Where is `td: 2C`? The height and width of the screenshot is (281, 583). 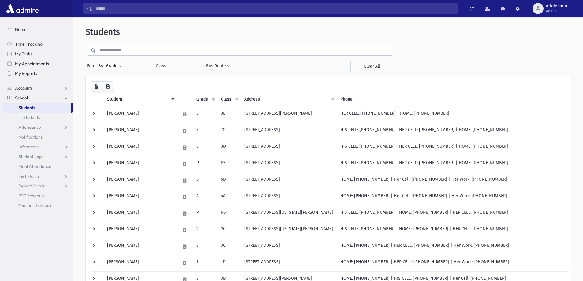 td: 2C is located at coordinates (229, 230).